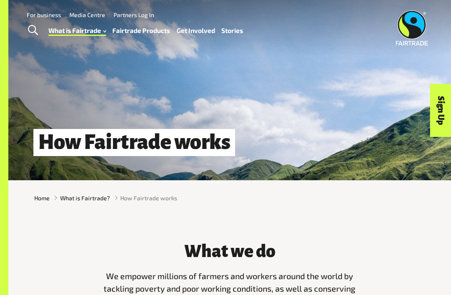  I want to click on span: What is Fairtrade?, so click(85, 198).